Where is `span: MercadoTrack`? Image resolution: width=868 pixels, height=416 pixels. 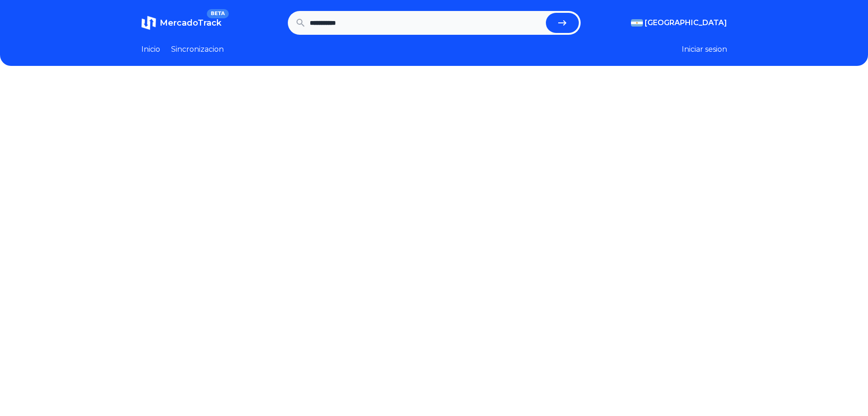
span: MercadoTrack is located at coordinates (190, 23).